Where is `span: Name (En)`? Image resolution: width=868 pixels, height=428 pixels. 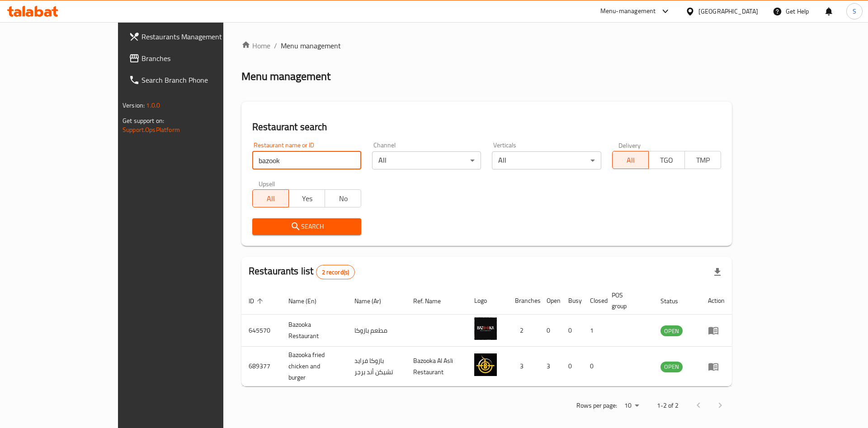 span: Name (En) is located at coordinates (308, 301).